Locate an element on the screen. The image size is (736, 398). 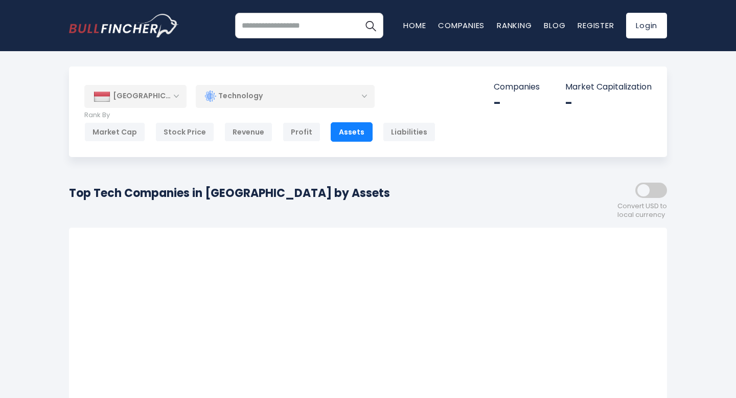
div: Profit is located at coordinates (302, 132).